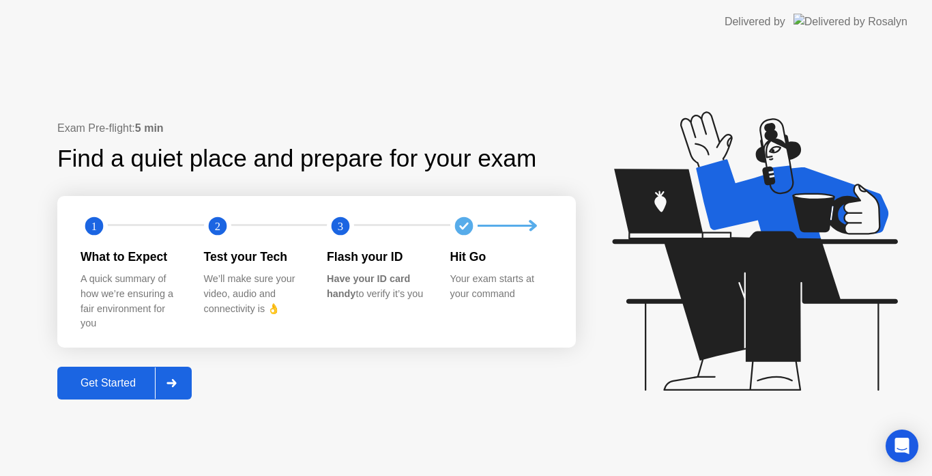 The width and height of the screenshot is (932, 476). What do you see at coordinates (124, 383) in the screenshot?
I see `button: Get Started` at bounding box center [124, 383].